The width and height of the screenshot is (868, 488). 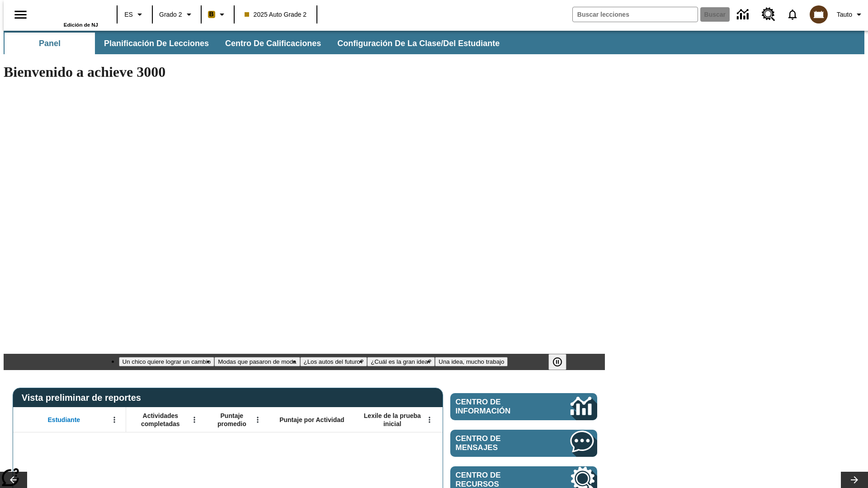 What do you see at coordinates (64, 420) in the screenshot?
I see `span: Estudiante` at bounding box center [64, 420].